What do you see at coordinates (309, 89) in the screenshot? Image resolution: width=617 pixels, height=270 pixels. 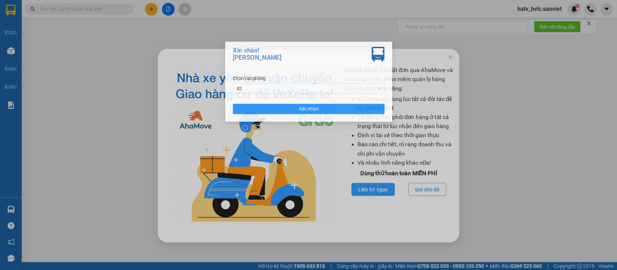 I see `span: 82` at bounding box center [309, 89].